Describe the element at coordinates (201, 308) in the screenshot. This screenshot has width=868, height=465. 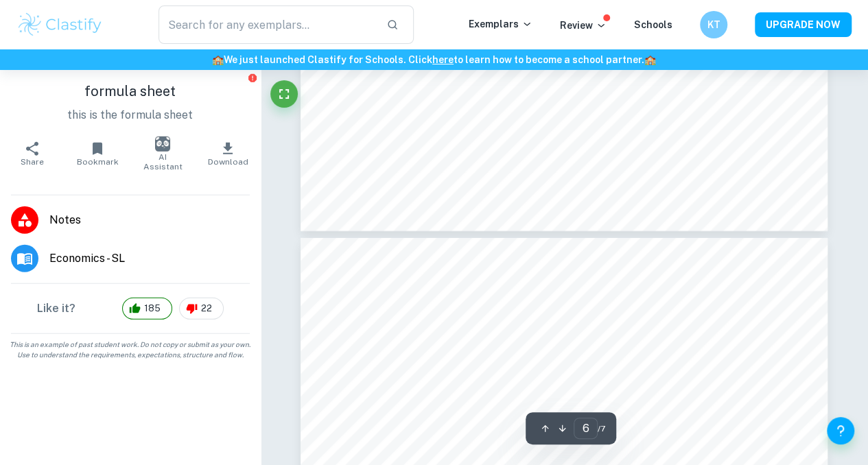
I see `div: 22` at that location.